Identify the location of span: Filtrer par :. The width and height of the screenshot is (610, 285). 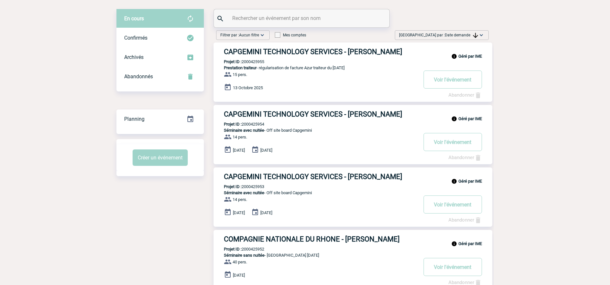
(240, 35).